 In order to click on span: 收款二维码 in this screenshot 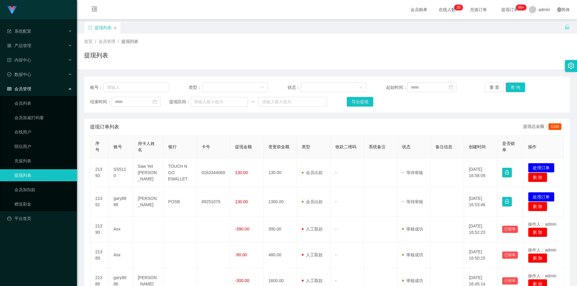, I will do `click(346, 147)`.